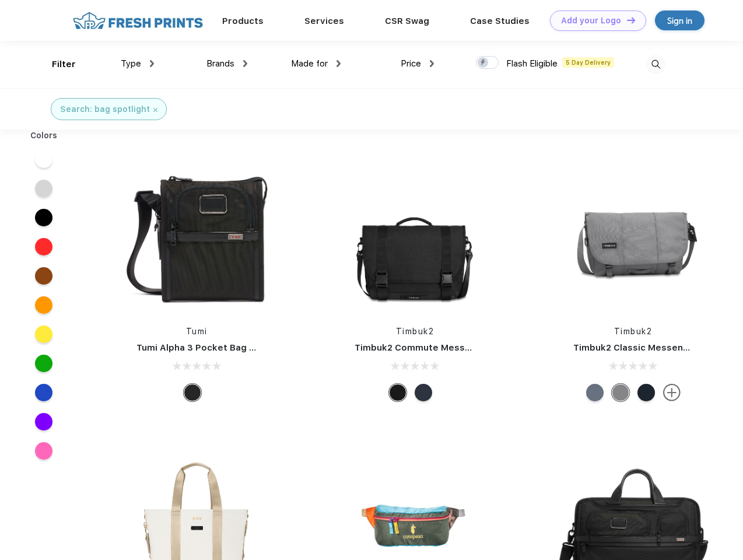 The height and width of the screenshot is (560, 743). What do you see at coordinates (192, 392) in the screenshot?
I see `div: Black` at bounding box center [192, 392].